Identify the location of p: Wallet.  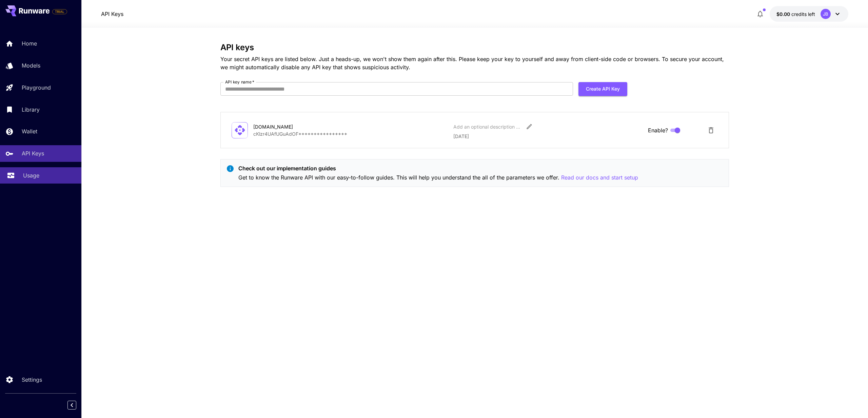
(30, 131).